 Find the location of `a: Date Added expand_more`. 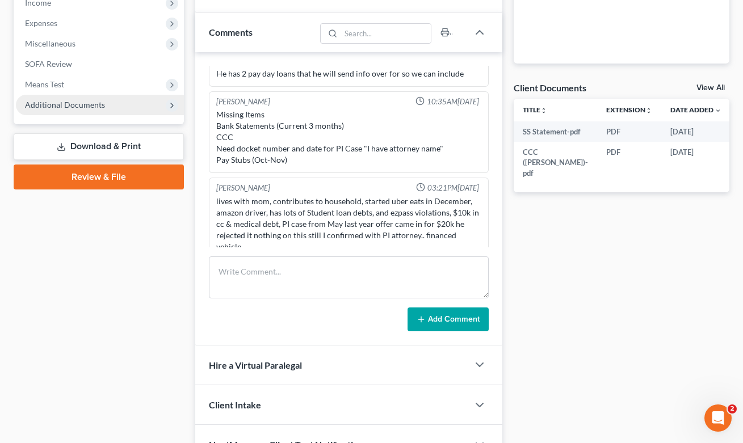

a: Date Added expand_more is located at coordinates (696, 110).